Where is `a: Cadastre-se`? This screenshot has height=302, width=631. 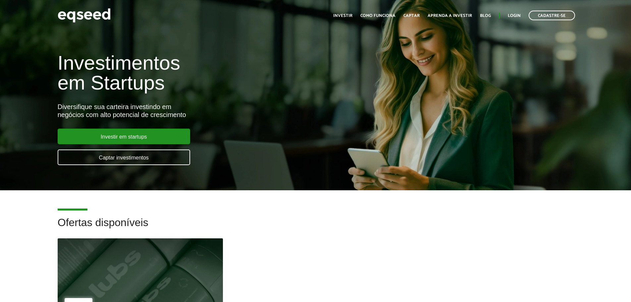 a: Cadastre-se is located at coordinates (552, 15).